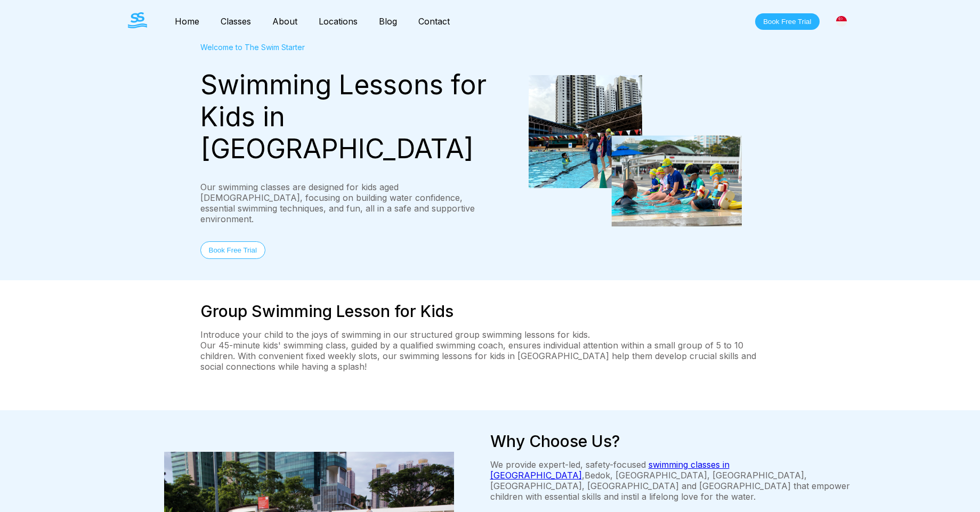  What do you see at coordinates (138, 20) in the screenshot?
I see `img: The Swim Starter Logo` at bounding box center [138, 20].